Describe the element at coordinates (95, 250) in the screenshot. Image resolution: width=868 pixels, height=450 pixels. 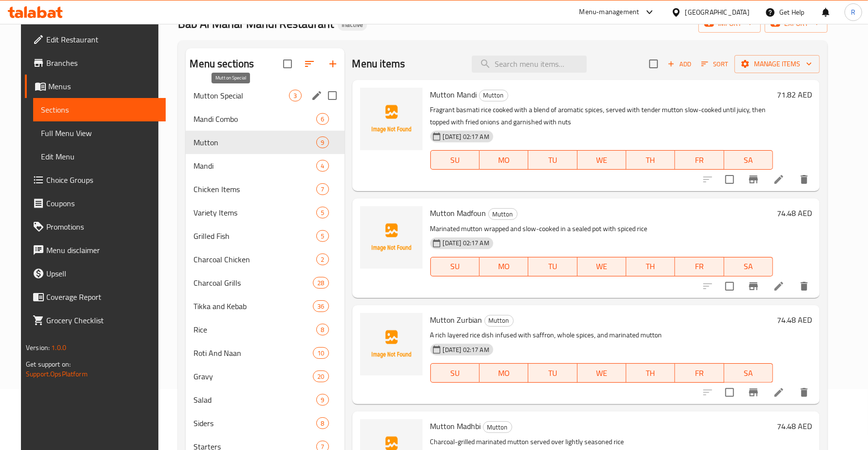
I see `a: Menu disclaimer` at that location.